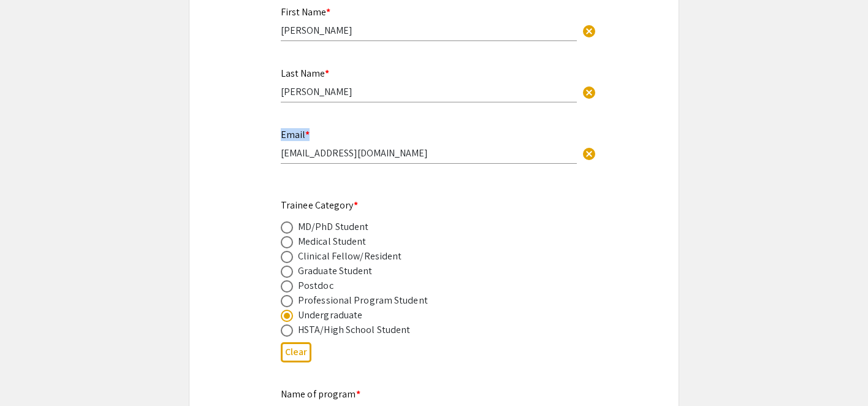 This screenshot has width=868, height=406. I want to click on div: MD/PhD Student, so click(333, 227).